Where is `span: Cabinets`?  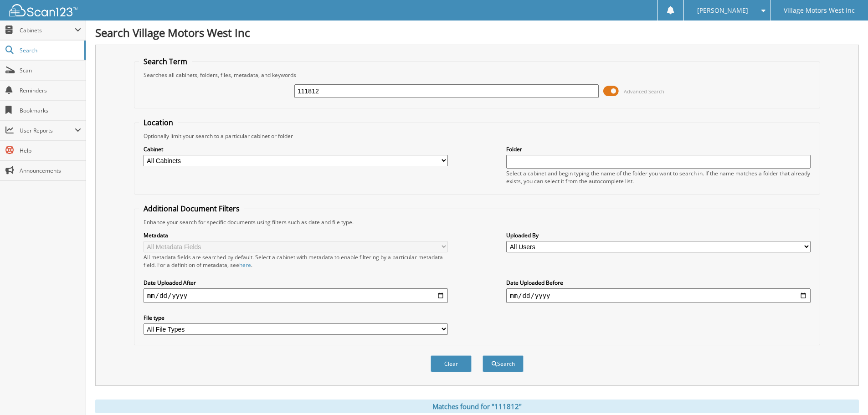 span: Cabinets is located at coordinates (47, 30).